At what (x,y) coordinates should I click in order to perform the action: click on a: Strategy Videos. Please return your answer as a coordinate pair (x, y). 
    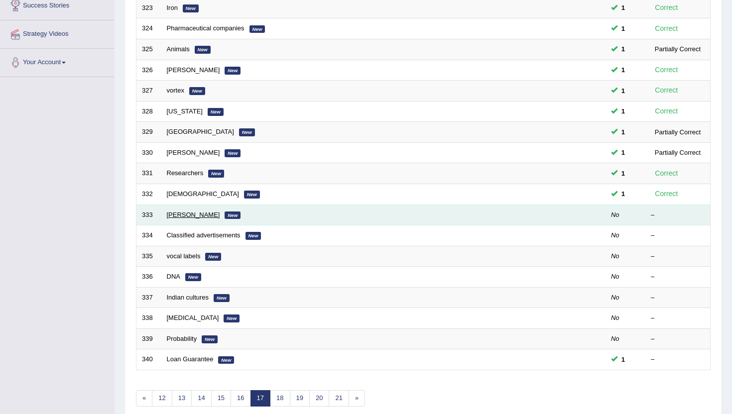
    Looking at the image, I should click on (57, 33).